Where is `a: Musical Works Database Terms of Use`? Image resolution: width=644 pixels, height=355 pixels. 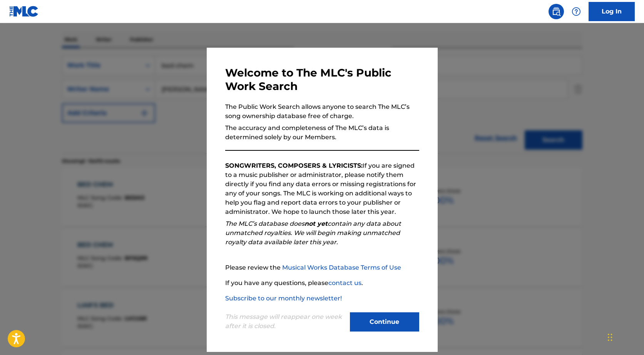
a: Musical Works Database Terms of Use is located at coordinates (341, 267).